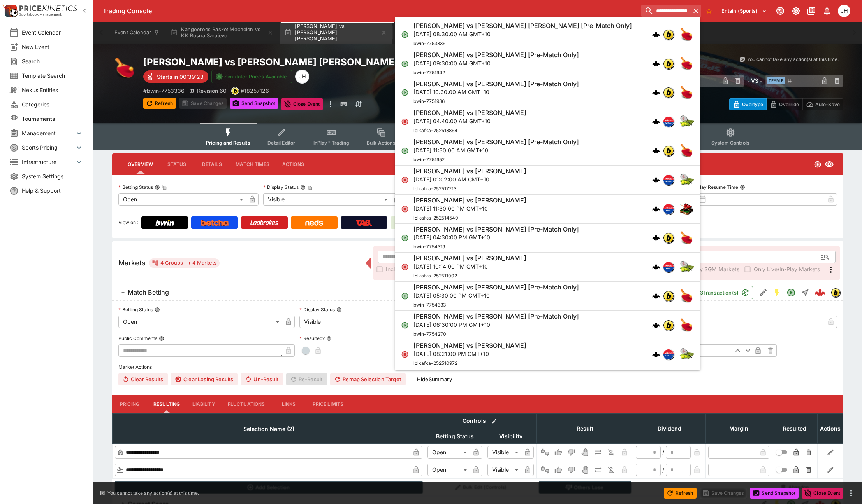 Image resolution: width=862 pixels, height=504 pixels. Describe the element at coordinates (205, 380) in the screenshot. I see `button: Clear Losing Results` at that location.